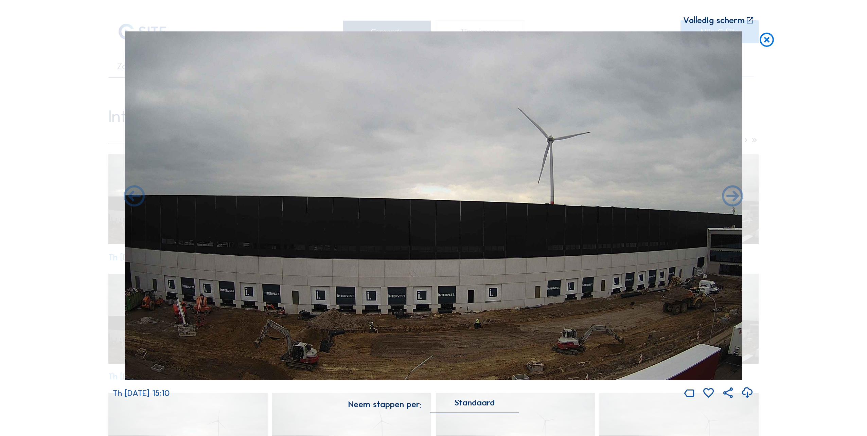 The height and width of the screenshot is (436, 867). I want to click on div: Volledig scherm, so click(714, 20).